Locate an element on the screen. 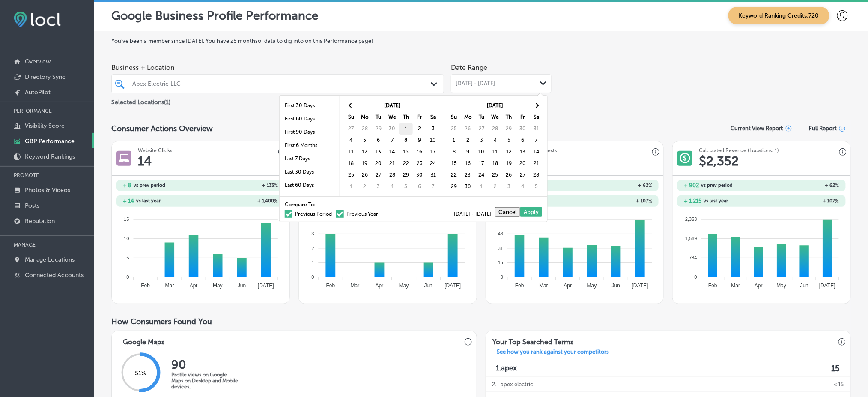 The height and width of the screenshot is (397, 868). span: vs prev period is located at coordinates (150, 185).